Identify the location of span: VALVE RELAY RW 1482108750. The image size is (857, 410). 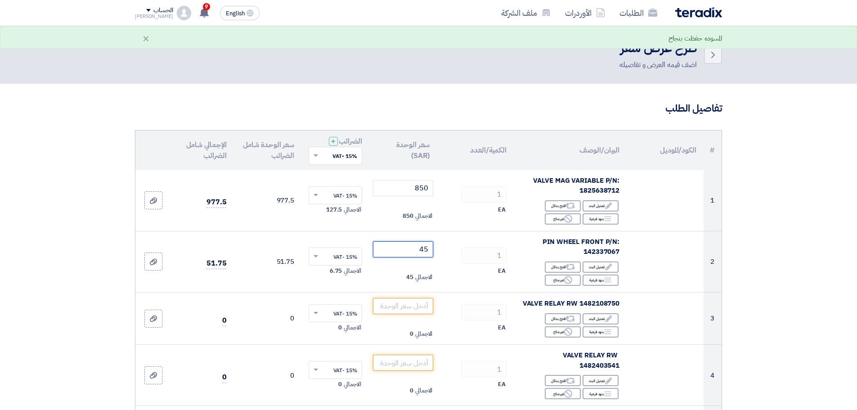
(572, 303).